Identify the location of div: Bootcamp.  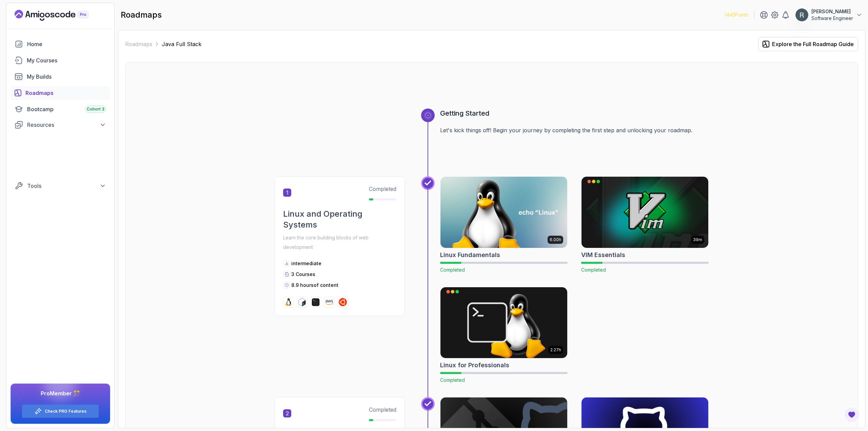
(67, 109).